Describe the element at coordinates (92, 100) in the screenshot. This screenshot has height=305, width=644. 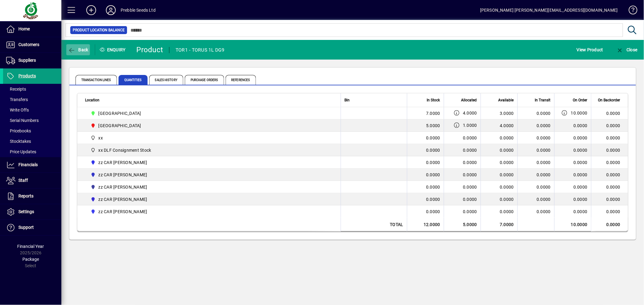
I see `span: Location` at that location.